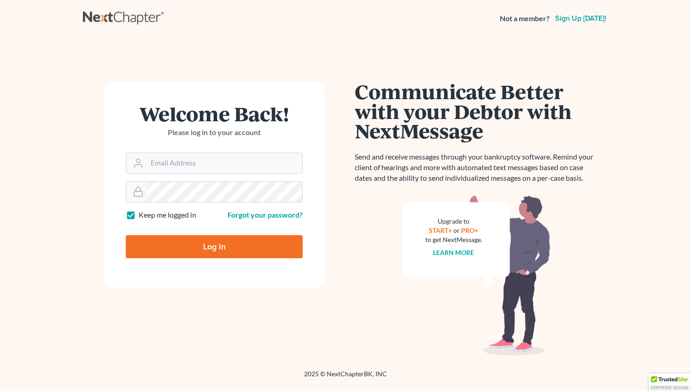 This screenshot has height=391, width=691. What do you see at coordinates (454, 240) in the screenshot?
I see `div: to get NextMessage.` at bounding box center [454, 240].